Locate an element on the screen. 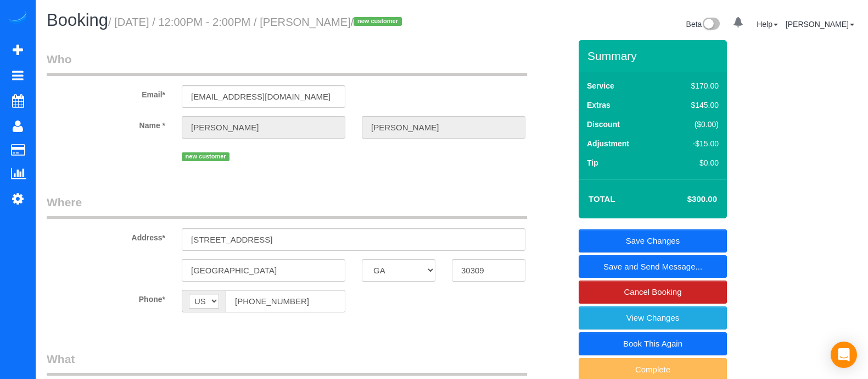 The height and width of the screenshot is (379, 868). div: $0.00 is located at coordinates (693, 162).